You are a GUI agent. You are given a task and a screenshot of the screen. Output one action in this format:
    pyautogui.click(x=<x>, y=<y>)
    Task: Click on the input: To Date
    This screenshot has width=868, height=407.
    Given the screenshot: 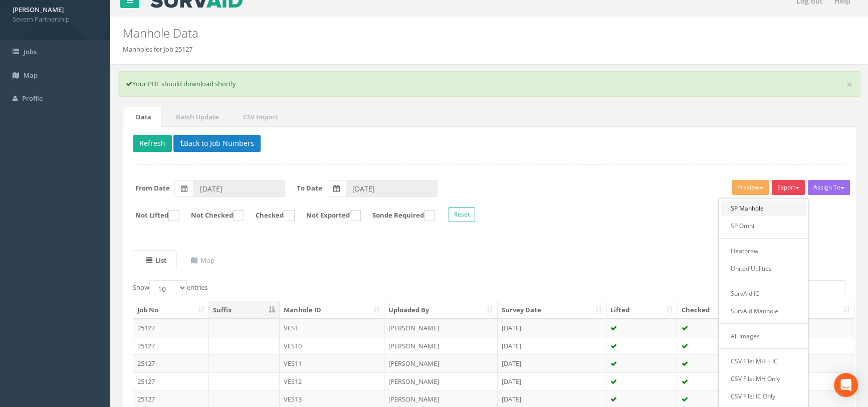 What is the action you would take?
    pyautogui.click(x=392, y=188)
    